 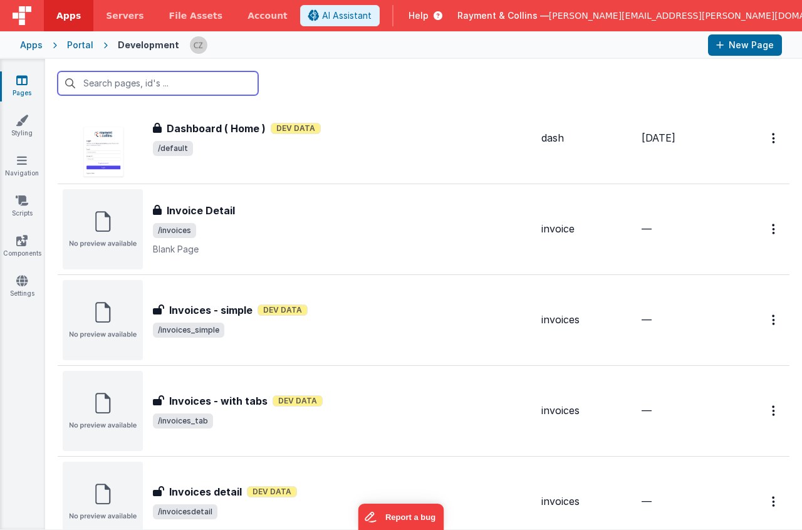 I want to click on span: Servers, so click(x=125, y=16).